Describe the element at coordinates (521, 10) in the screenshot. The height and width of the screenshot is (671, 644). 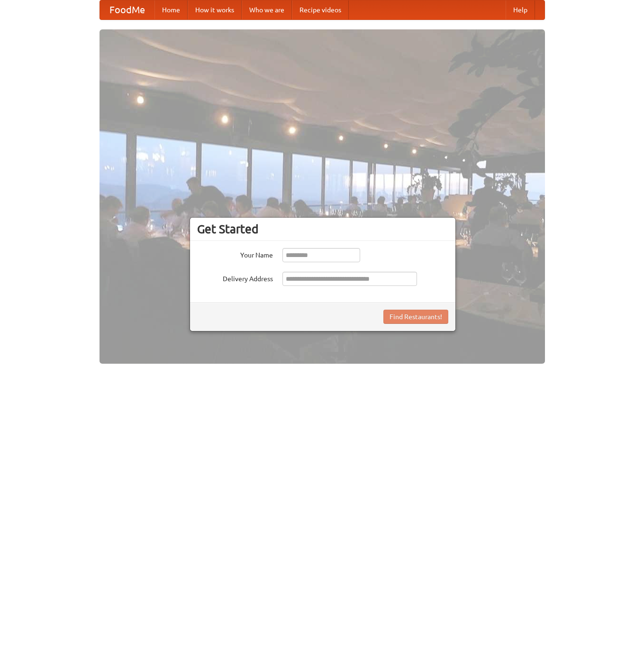
I see `a: Help` at that location.